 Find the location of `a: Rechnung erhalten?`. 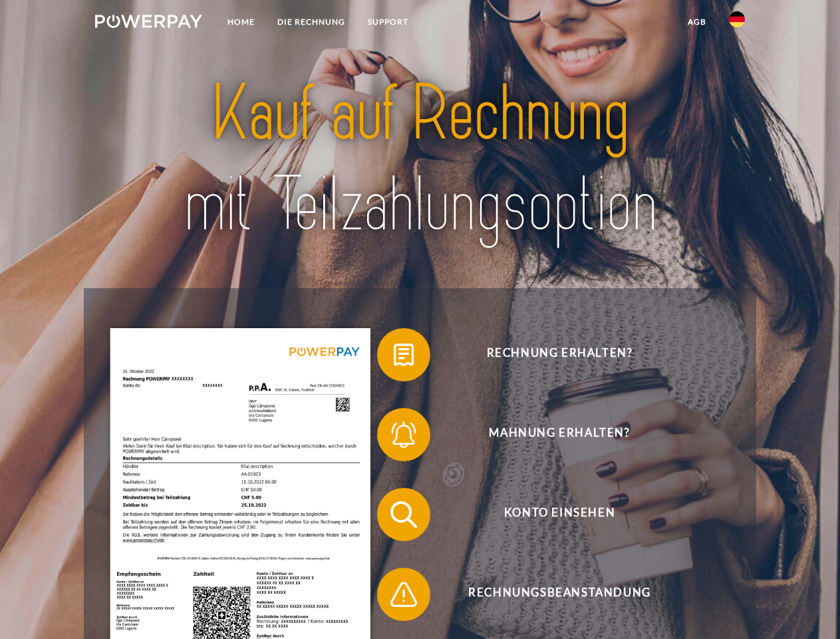

a: Rechnung erhalten? is located at coordinates (551, 355).